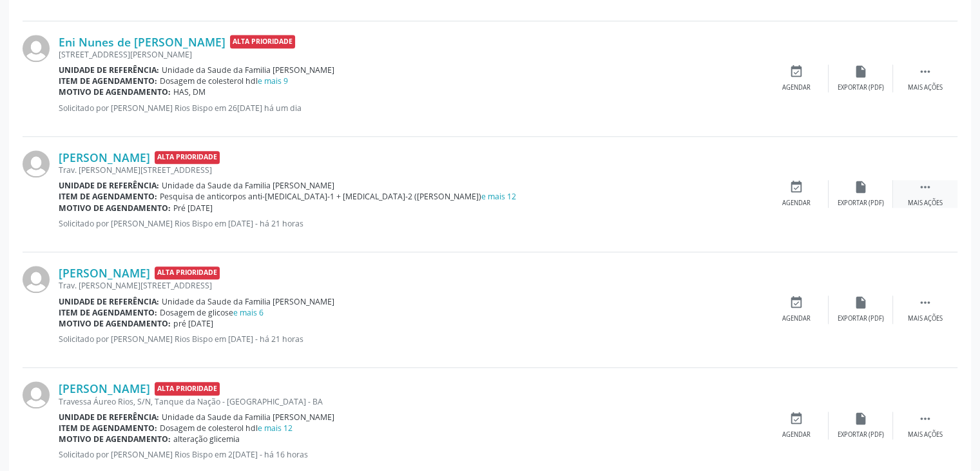 The width and height of the screenshot is (980, 471). I want to click on span: Dosagem de glicose, so click(211, 312).